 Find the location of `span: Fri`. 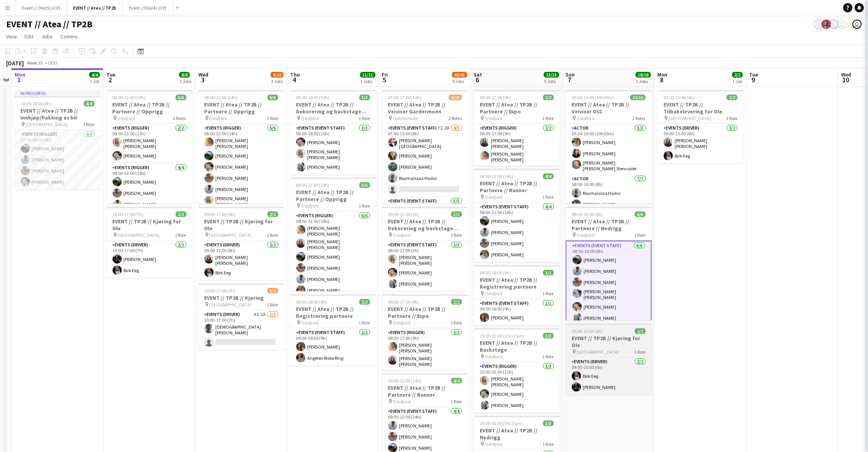

span: Fri is located at coordinates (385, 75).